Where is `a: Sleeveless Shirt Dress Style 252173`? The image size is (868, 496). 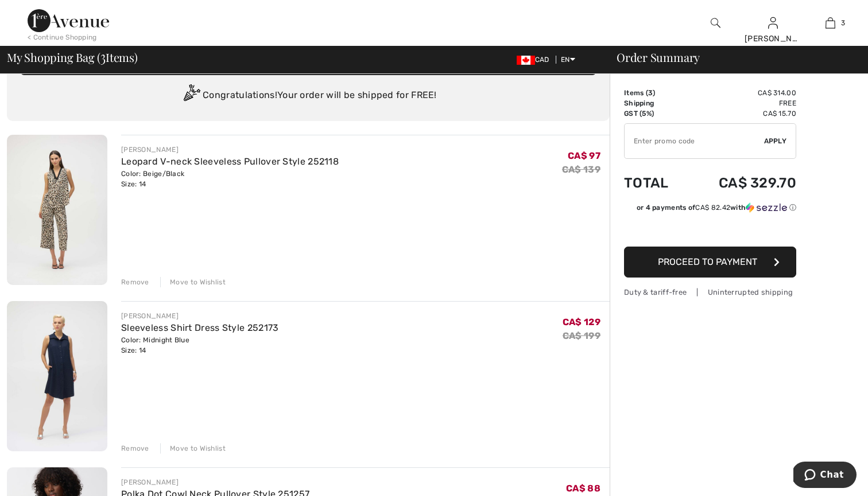
a: Sleeveless Shirt Dress Style 252173 is located at coordinates (200, 328).